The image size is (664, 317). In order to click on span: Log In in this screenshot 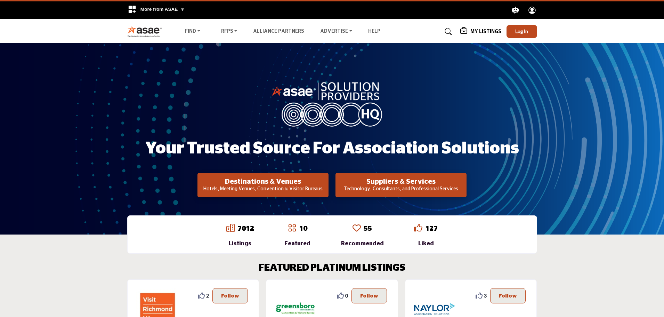, I will do `click(522, 31)`.